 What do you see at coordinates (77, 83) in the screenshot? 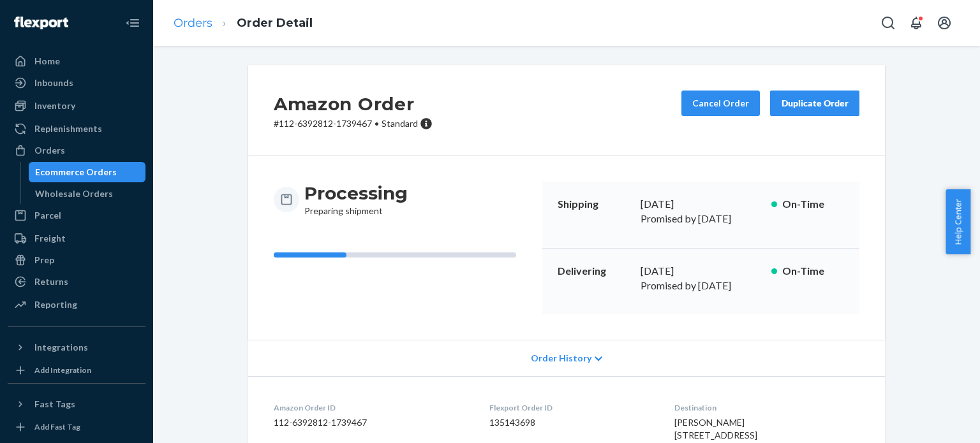
I see `a: Inbounds` at bounding box center [77, 83].